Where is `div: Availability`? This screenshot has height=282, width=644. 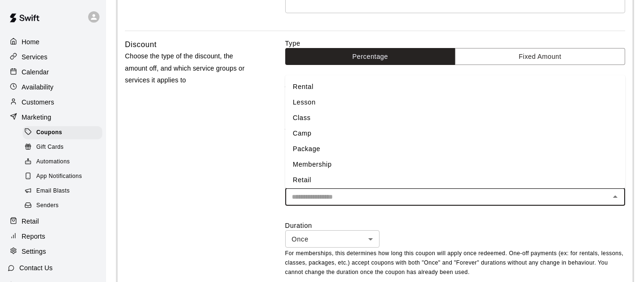 div: Availability is located at coordinates (53, 87).